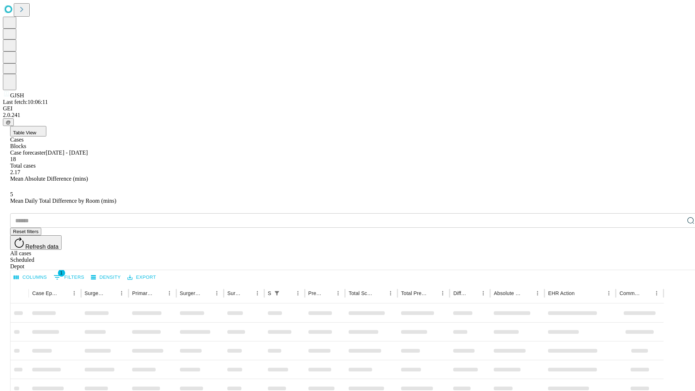 This screenshot has height=391, width=695. Describe the element at coordinates (23, 165) in the screenshot. I see `span: Total cases` at that location.